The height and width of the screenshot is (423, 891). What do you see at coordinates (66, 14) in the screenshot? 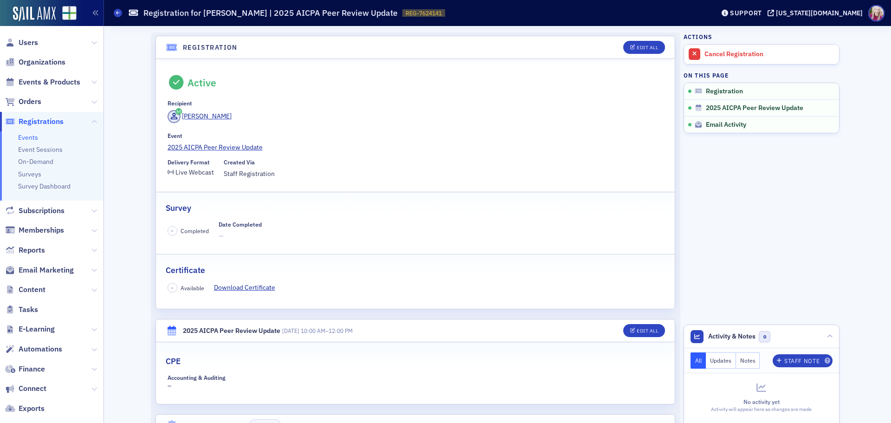
I see `a: View Homepage` at bounding box center [66, 14].